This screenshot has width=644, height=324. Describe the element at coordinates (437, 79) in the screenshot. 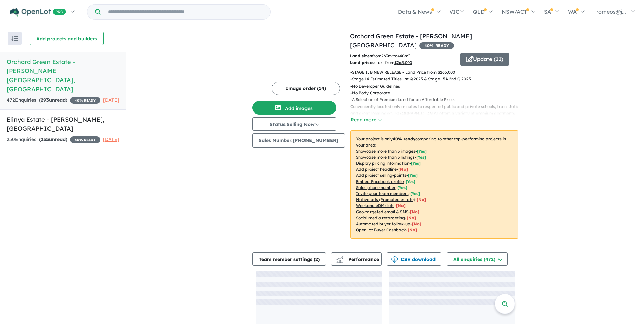

I see `p: - Stage 14 Estimated Titles 1st Q 2025 & Stage 15A 2nd Q 2025` at that location.